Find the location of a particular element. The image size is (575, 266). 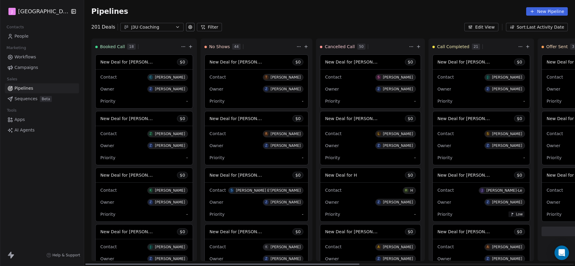

a: Help & Support is located at coordinates (63, 256).